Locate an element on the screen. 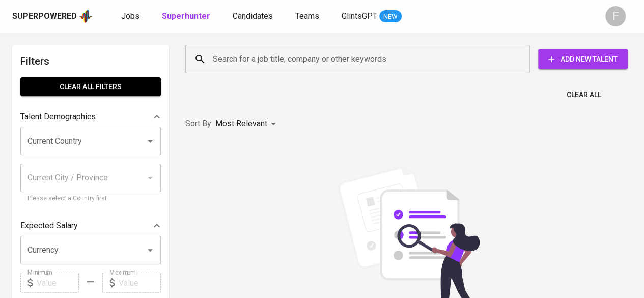 The image size is (644, 298). b: Superhunter is located at coordinates (186, 16).